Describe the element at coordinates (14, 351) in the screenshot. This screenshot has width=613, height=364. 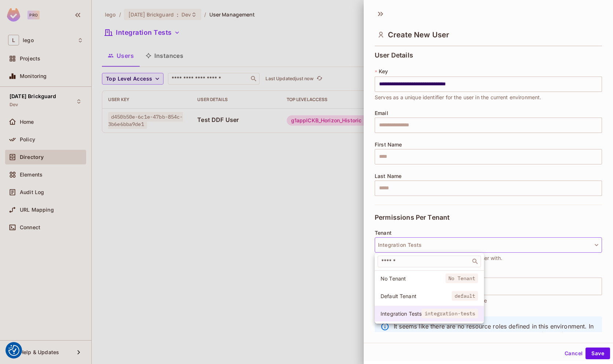
I see `button: Consent Preferences` at that location.